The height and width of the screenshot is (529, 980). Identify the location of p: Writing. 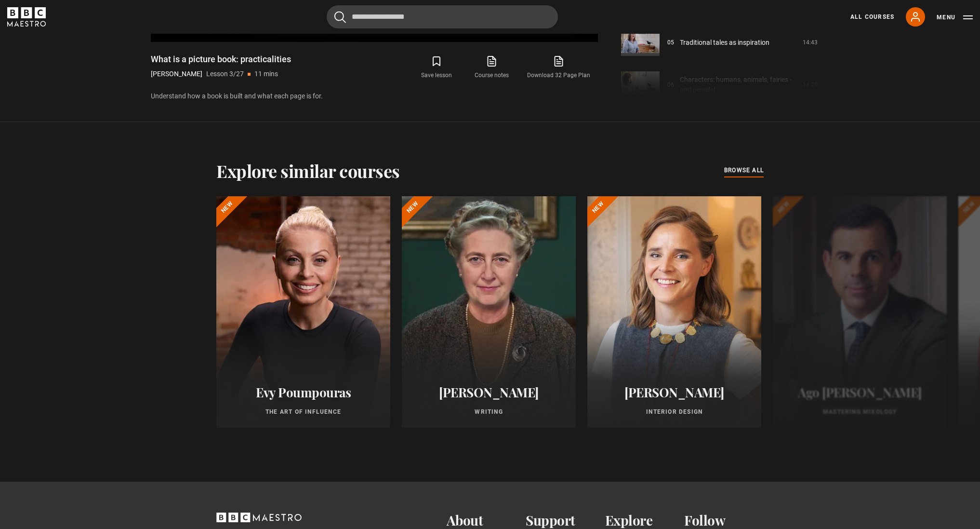
(489, 412).